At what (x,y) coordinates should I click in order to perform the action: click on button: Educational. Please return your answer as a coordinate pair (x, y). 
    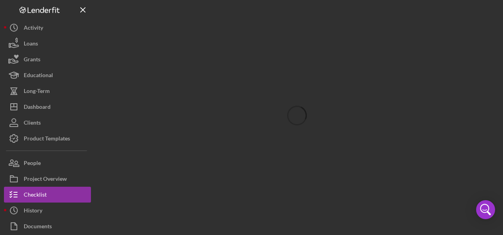
    Looking at the image, I should click on (47, 75).